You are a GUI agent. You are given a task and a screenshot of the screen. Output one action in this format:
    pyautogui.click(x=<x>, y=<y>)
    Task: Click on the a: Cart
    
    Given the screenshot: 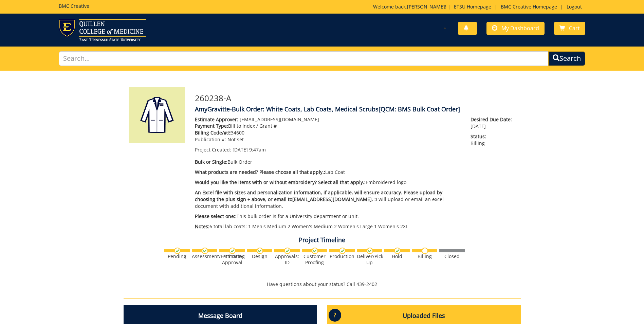 What is the action you would take?
    pyautogui.click(x=570, y=28)
    